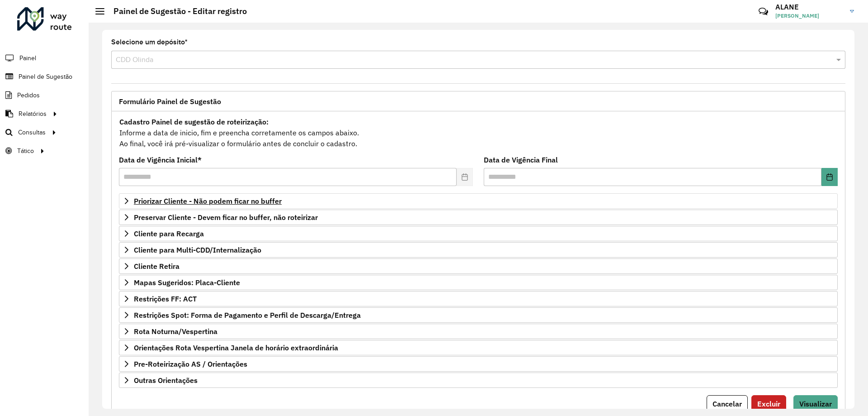  What do you see at coordinates (176, 331) in the screenshot?
I see `span: Rota Noturna/Vespertina` at bounding box center [176, 331].